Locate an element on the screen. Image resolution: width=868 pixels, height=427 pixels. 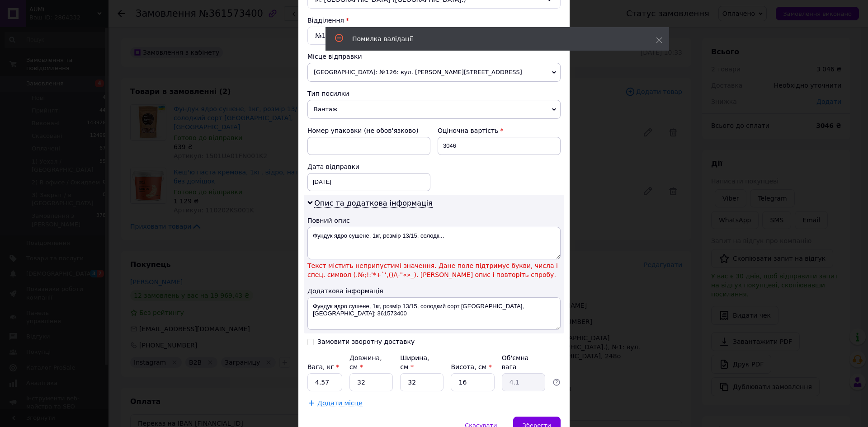
label: Висота, см is located at coordinates (471, 367).